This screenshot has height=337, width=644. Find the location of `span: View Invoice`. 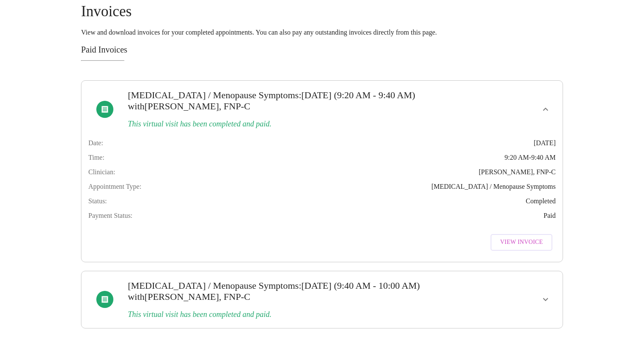

span: View Invoice is located at coordinates (522, 242).